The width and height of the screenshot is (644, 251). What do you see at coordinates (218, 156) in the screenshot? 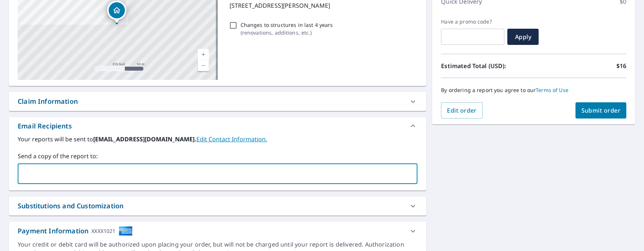
I see `label: Send a copy of the report to:` at bounding box center [218, 156].